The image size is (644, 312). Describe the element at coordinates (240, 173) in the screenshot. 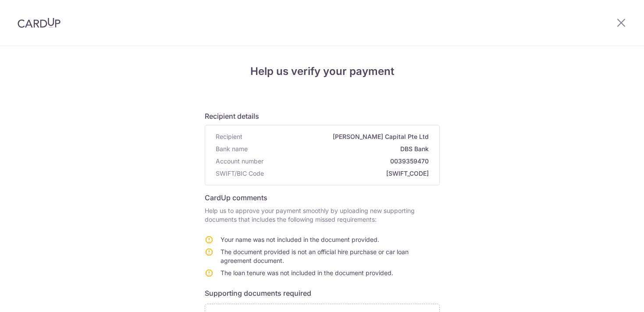

I see `span: SWIFT/BIC Code` at that location.